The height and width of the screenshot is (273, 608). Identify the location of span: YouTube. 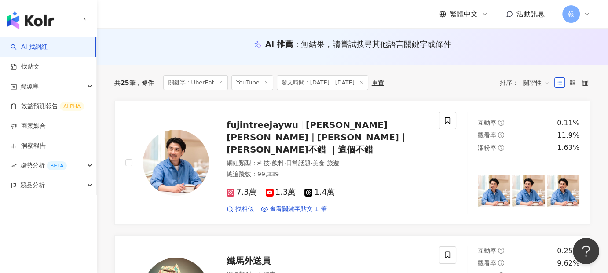
(252, 83).